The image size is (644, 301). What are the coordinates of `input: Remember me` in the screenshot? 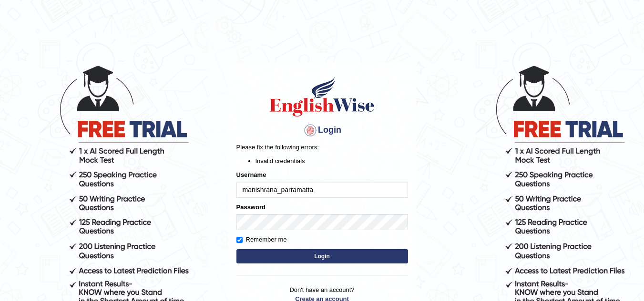 It's located at (239, 240).